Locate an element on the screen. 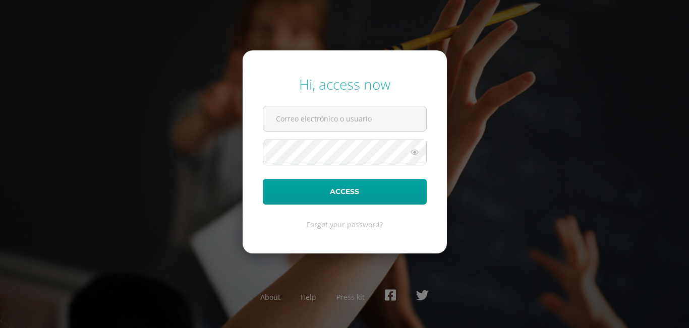 This screenshot has height=328, width=689. a: Help is located at coordinates (308, 297).